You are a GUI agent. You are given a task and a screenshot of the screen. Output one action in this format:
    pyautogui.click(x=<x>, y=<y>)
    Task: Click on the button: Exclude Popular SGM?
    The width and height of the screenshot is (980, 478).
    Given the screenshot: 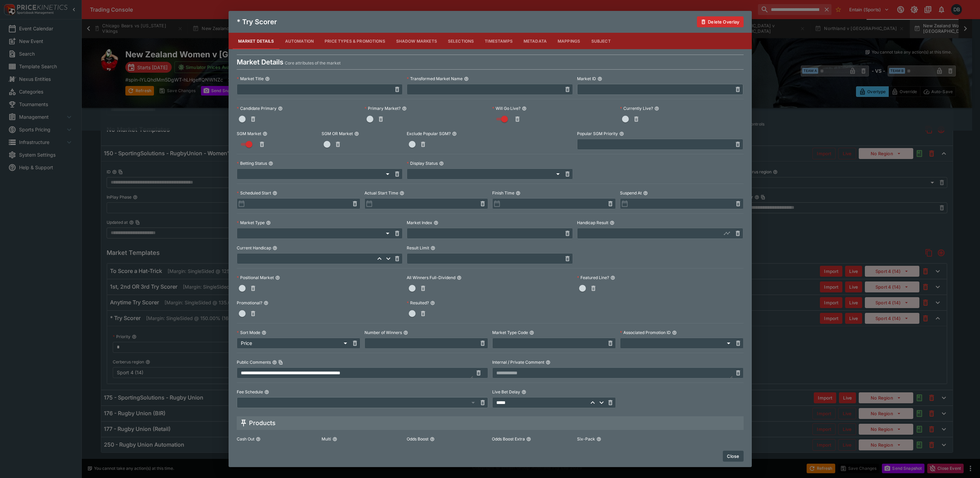 What is the action you would take?
    pyautogui.click(x=454, y=134)
    